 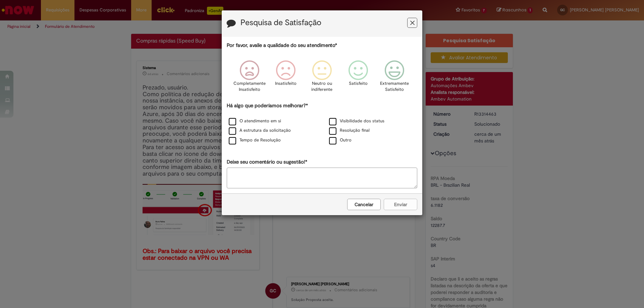 What do you see at coordinates (249, 87) in the screenshot?
I see `p: Completamente Insatisfeito` at bounding box center [249, 87].